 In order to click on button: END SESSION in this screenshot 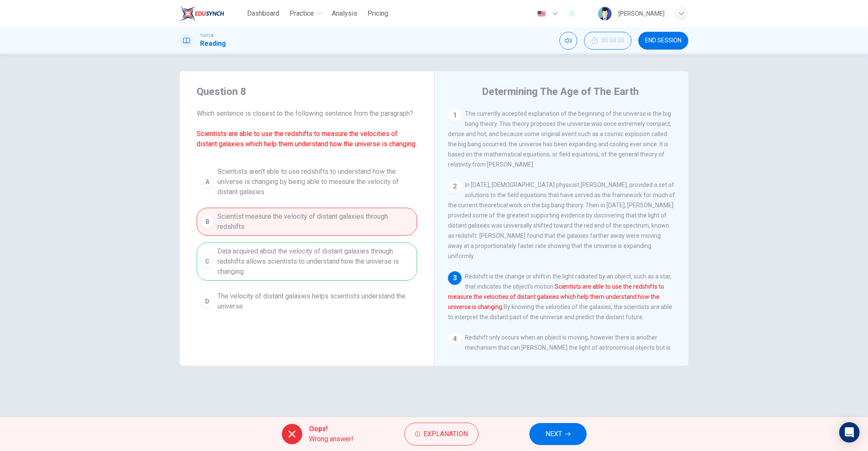, I will do `click(664, 41)`.